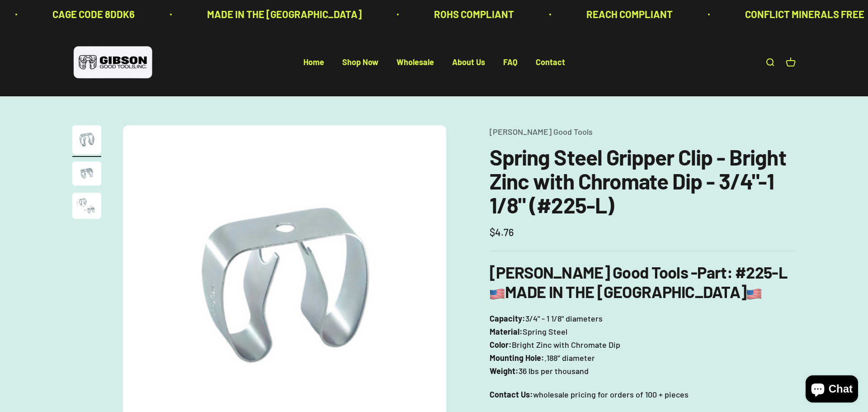 This screenshot has height=412, width=868. What do you see at coordinates (832, 390) in the screenshot?
I see `inbox-online-store-chat: Shopify online store chat` at bounding box center [832, 390].